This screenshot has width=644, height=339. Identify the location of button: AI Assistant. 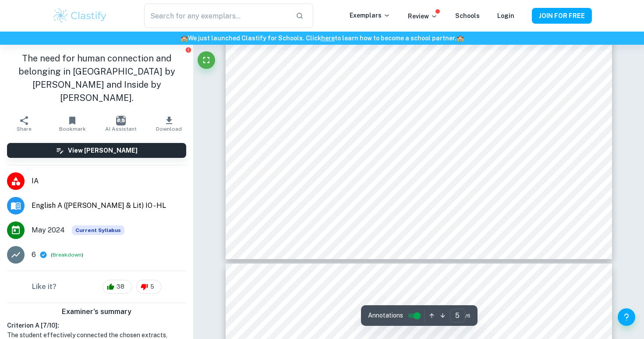
(121, 124).